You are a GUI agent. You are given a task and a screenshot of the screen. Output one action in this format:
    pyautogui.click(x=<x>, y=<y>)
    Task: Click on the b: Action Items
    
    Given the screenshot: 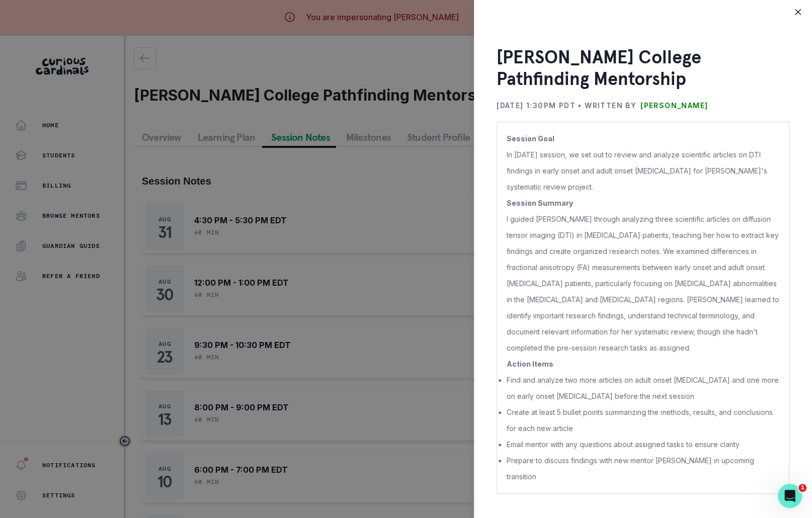 What is the action you would take?
    pyautogui.click(x=530, y=364)
    